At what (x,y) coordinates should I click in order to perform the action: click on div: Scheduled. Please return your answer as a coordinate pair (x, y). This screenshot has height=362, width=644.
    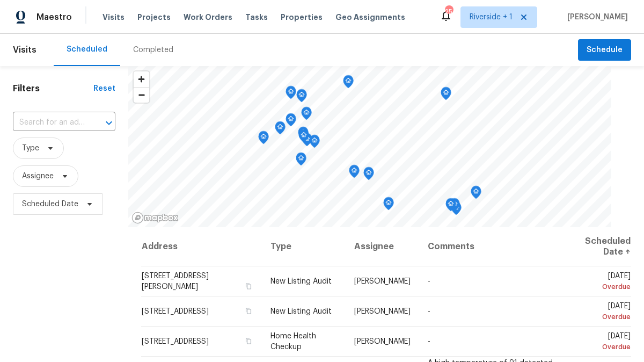
    Looking at the image, I should click on (87, 49).